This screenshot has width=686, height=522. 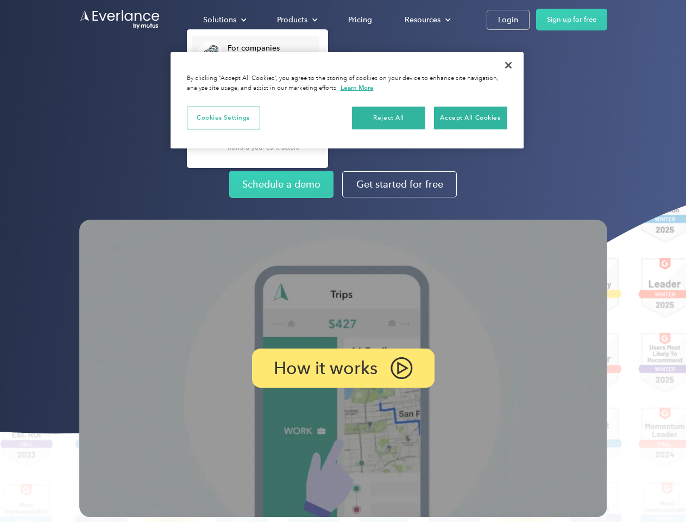 I want to click on div: For companies, so click(x=271, y=48).